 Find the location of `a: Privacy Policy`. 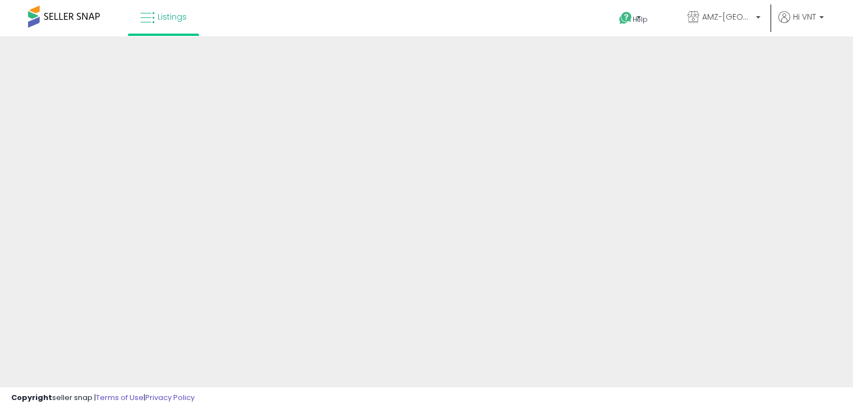

a: Privacy Policy is located at coordinates (170, 398).